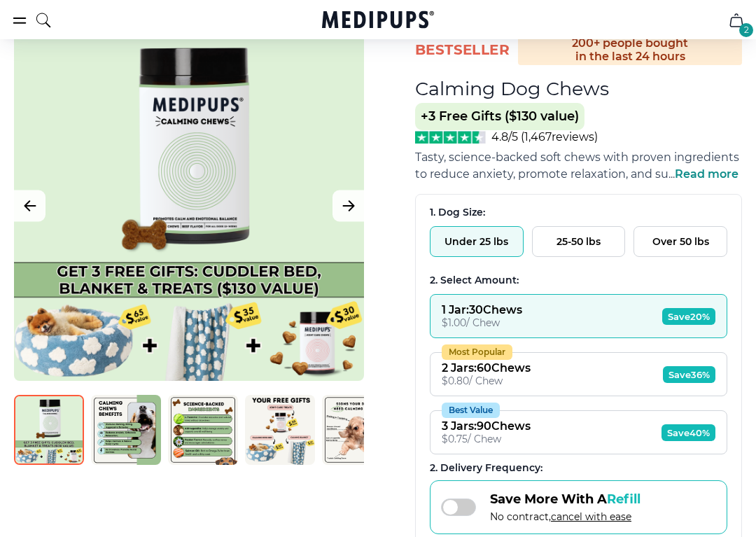 The height and width of the screenshot is (537, 756). What do you see at coordinates (471, 410) in the screenshot?
I see `div: Best Value` at bounding box center [471, 410].